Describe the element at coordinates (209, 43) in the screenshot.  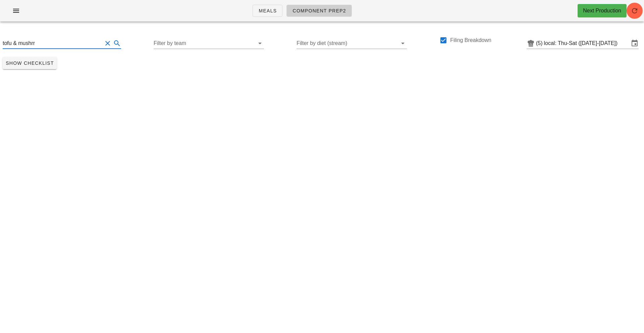
I see `div: Filter by team` at that location.